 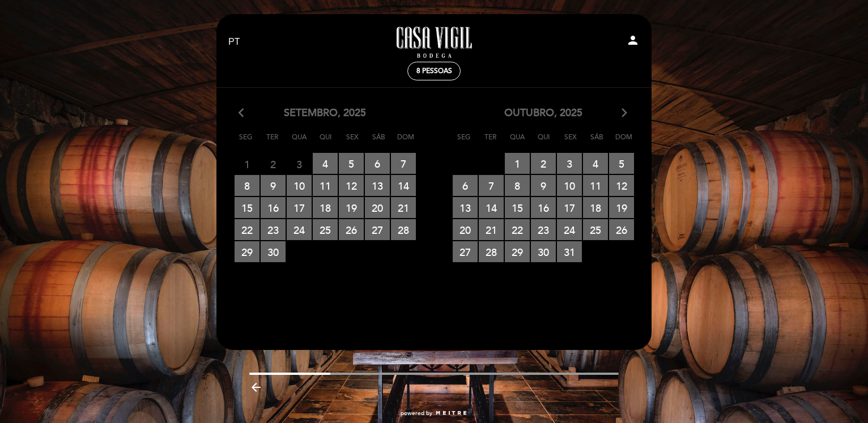 What do you see at coordinates (434, 42) in the screenshot?
I see `a: Casa Vigil - Restaurante` at bounding box center [434, 42].